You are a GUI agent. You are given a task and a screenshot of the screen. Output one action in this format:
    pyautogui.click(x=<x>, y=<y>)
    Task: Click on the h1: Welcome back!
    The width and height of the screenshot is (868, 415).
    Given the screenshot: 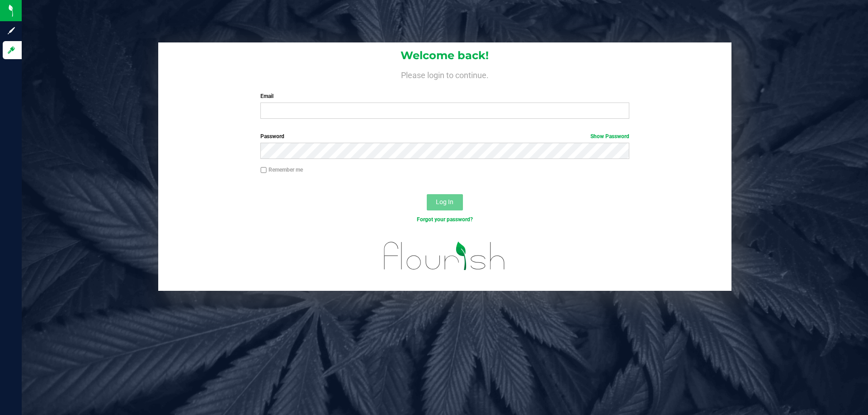 What is the action you would take?
    pyautogui.click(x=445, y=56)
    